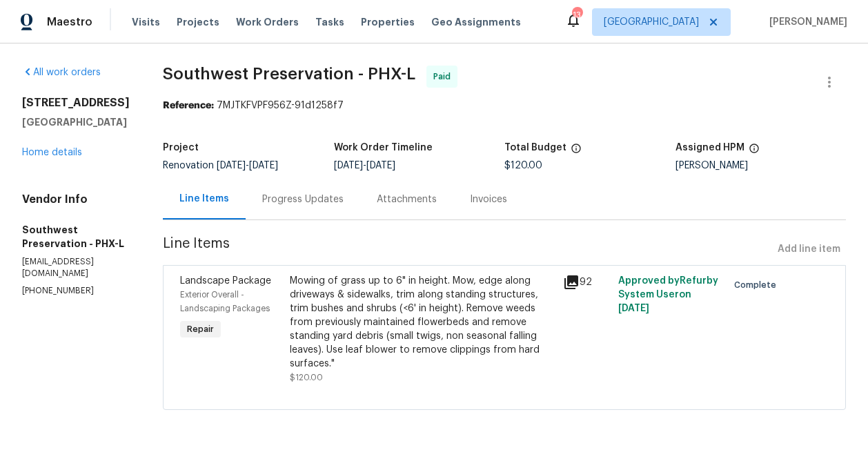 The height and width of the screenshot is (470, 868). Describe the element at coordinates (467, 249) in the screenshot. I see `span: Line Items` at that location.